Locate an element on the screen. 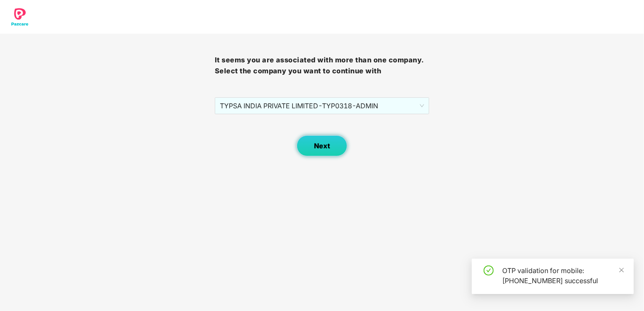  span: close is located at coordinates (622, 271).